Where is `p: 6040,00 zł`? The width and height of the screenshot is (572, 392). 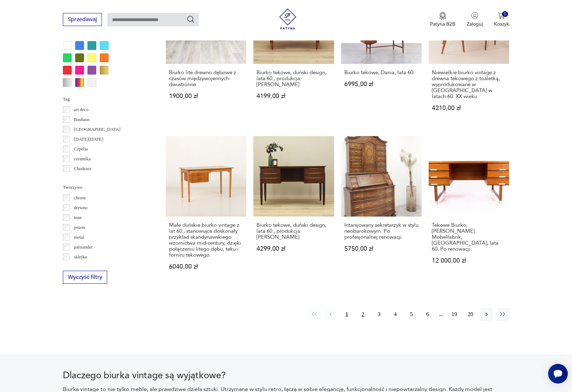
p: 6040,00 zł is located at coordinates (206, 267).